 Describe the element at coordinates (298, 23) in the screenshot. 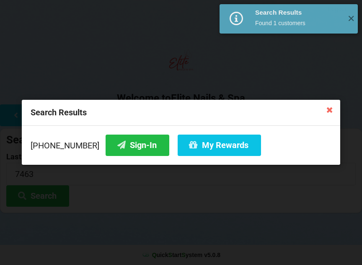

I see `div: Found 1 customers` at that location.